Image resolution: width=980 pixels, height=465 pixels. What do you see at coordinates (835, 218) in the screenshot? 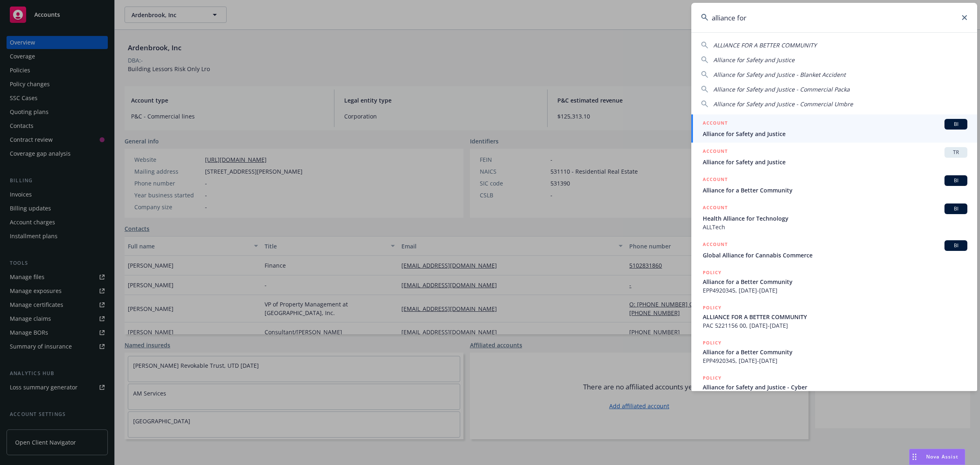
I see `span: Health Alliance for Technology` at bounding box center [835, 218].